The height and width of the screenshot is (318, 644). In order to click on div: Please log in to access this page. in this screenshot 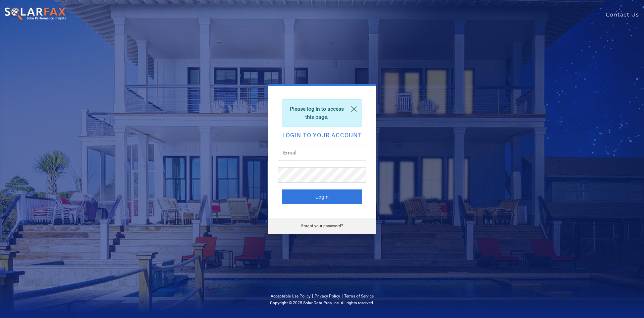, I will do `click(322, 113)`.